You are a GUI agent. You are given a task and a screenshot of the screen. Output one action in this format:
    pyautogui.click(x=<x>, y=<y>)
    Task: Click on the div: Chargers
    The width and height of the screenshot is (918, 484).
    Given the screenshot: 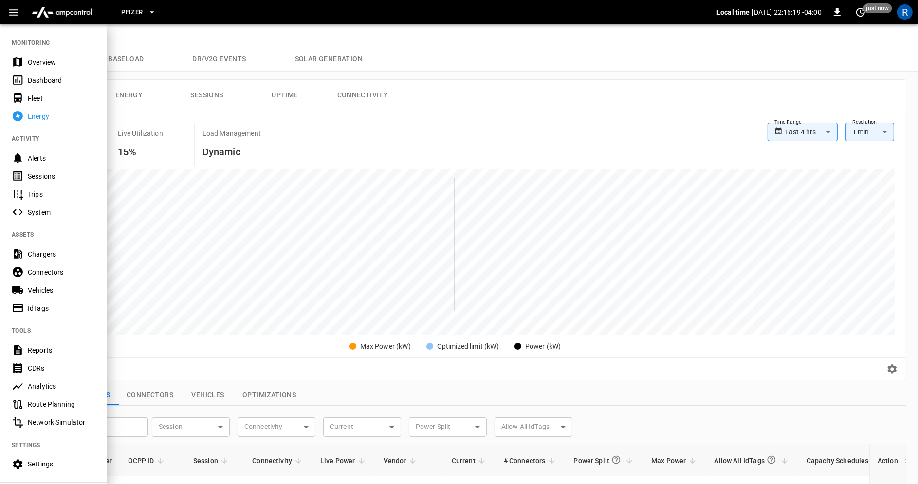 What is the action you would take?
    pyautogui.click(x=61, y=254)
    